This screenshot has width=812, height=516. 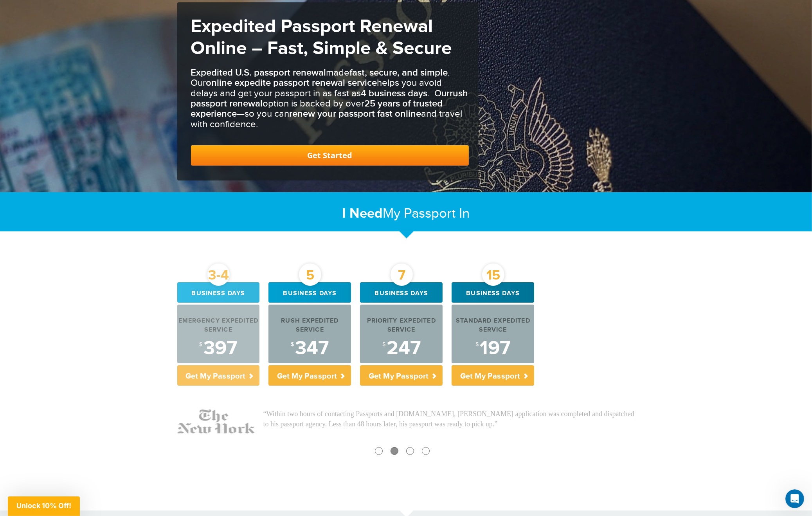 What do you see at coordinates (493, 348) in the screenshot?
I see `div: 197` at bounding box center [493, 348].